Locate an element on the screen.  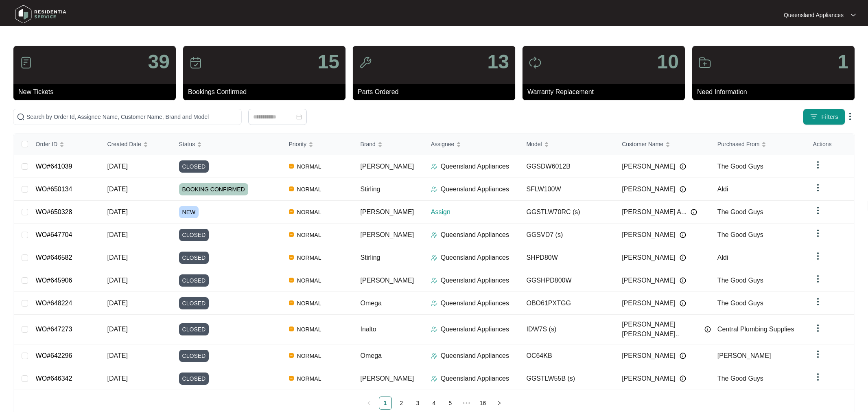
li: Next 5 Pages is located at coordinates (467, 403).